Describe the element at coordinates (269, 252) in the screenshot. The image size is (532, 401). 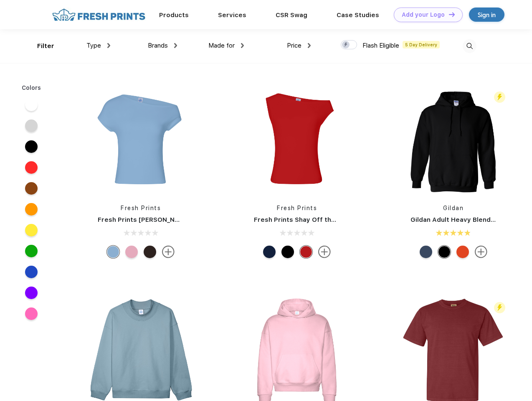
I see `div: Navy` at that location.